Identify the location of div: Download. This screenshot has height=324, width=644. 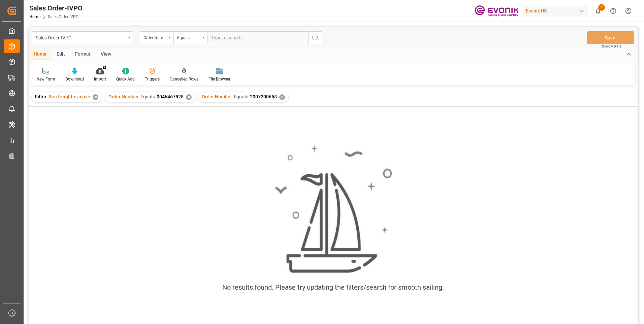
(75, 80).